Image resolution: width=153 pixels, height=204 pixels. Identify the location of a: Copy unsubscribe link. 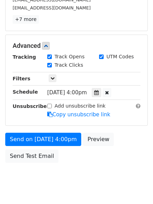
(79, 115).